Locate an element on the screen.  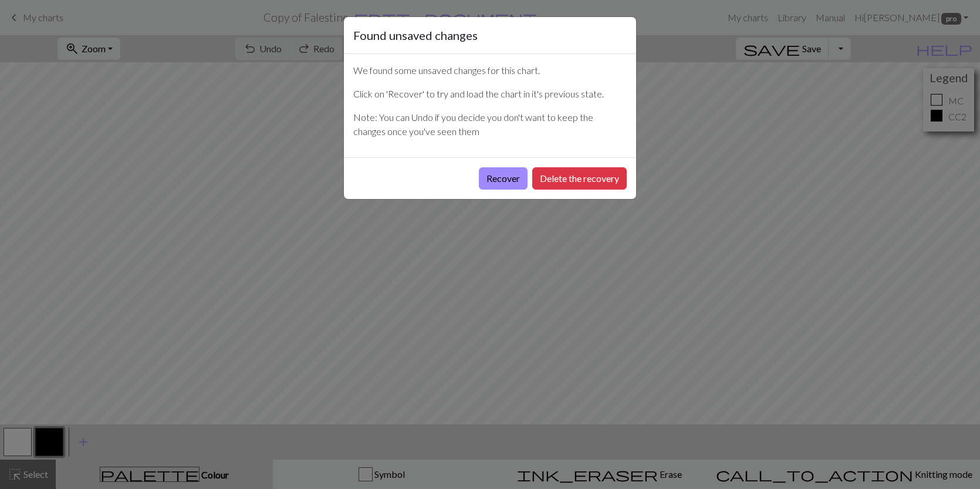
p: We found some unsaved changes for this chart. is located at coordinates (490, 70).